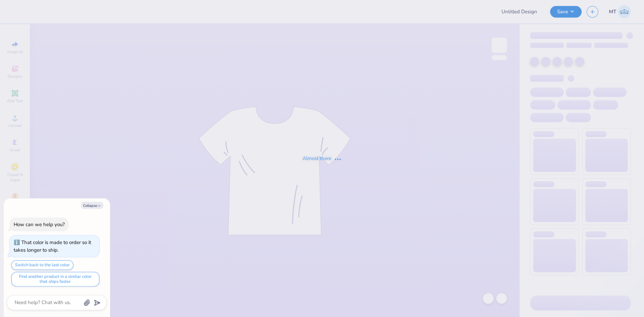  Describe the element at coordinates (322, 158) in the screenshot. I see `div: Almost there` at that location.